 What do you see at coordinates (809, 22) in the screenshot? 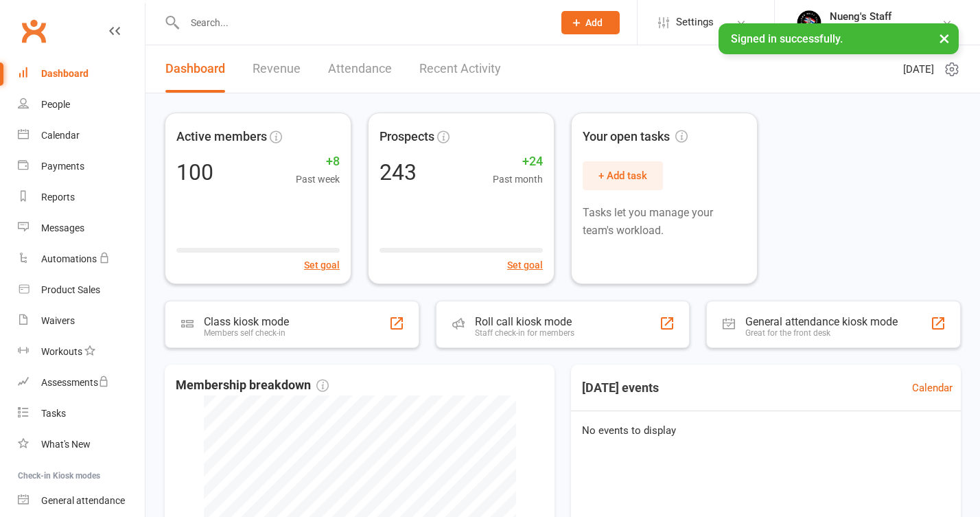
I see `img: thumb_image1725410985.png` at bounding box center [809, 22].